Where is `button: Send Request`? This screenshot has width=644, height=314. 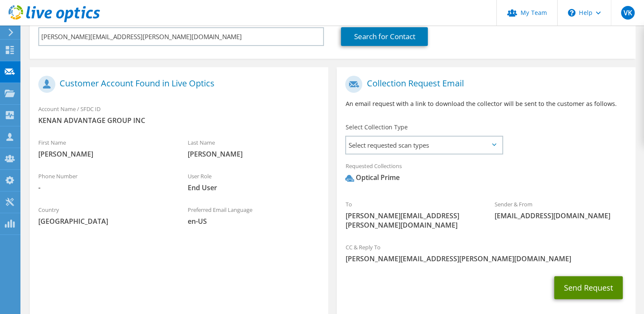 button: Send Request is located at coordinates (588, 287).